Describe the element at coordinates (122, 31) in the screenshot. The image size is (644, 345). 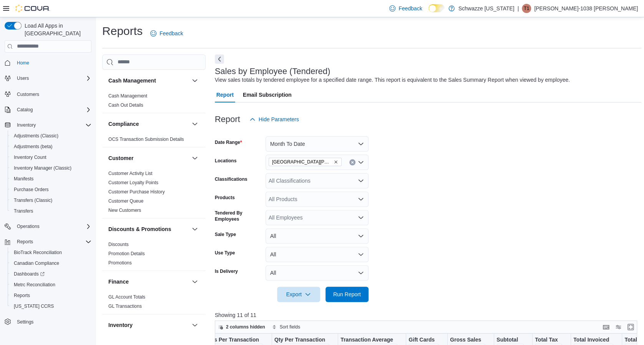
I see `h1: Reports` at that location.